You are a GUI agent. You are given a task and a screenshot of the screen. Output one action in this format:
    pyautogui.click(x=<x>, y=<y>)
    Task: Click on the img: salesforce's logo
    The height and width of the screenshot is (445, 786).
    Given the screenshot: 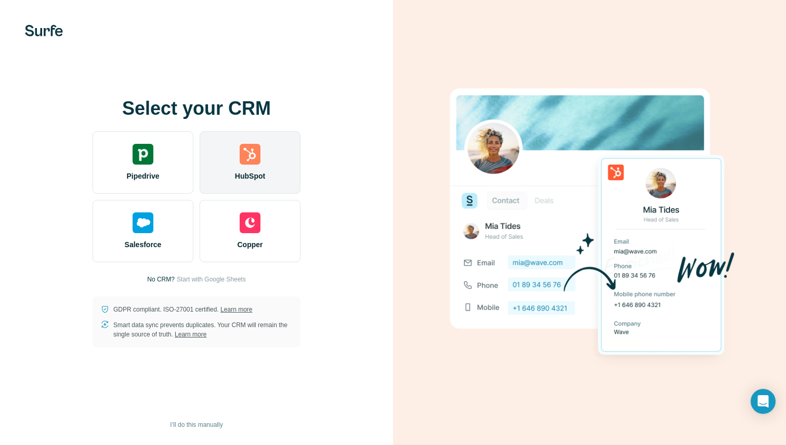 What is the action you would take?
    pyautogui.click(x=143, y=223)
    